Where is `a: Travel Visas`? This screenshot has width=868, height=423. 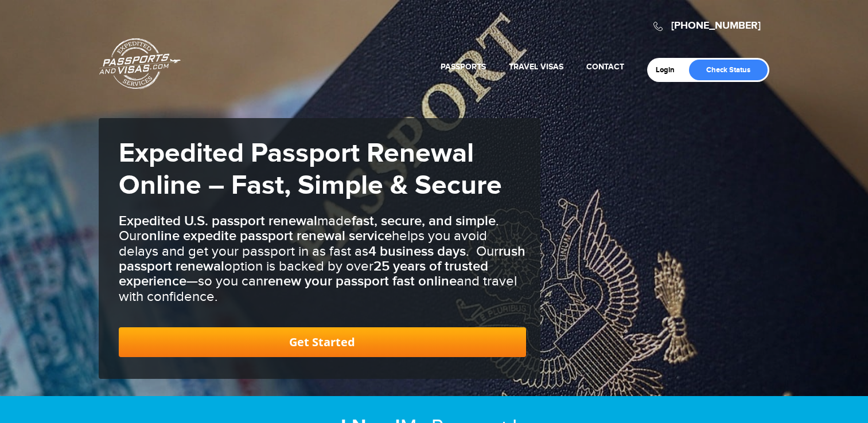 a: Travel Visas is located at coordinates (536, 67).